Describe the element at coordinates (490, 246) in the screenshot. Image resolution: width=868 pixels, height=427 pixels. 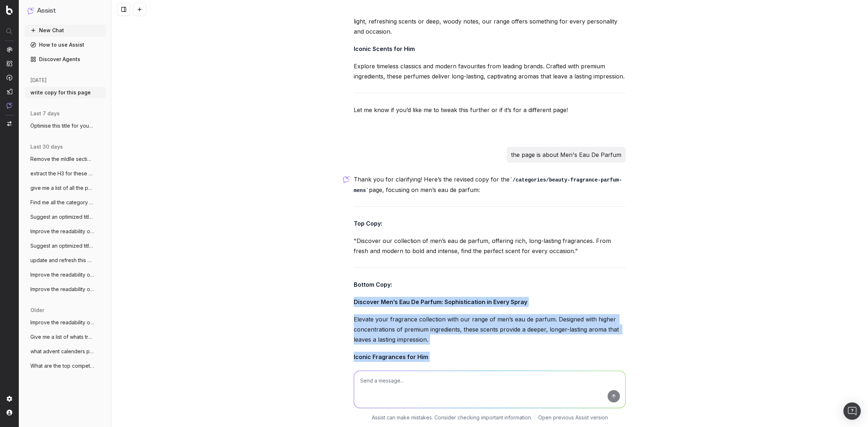
I see `p: "Discover our collection of men’s eau de parfum, offering rich, long-lasting fragrances. From fre...` at that location.